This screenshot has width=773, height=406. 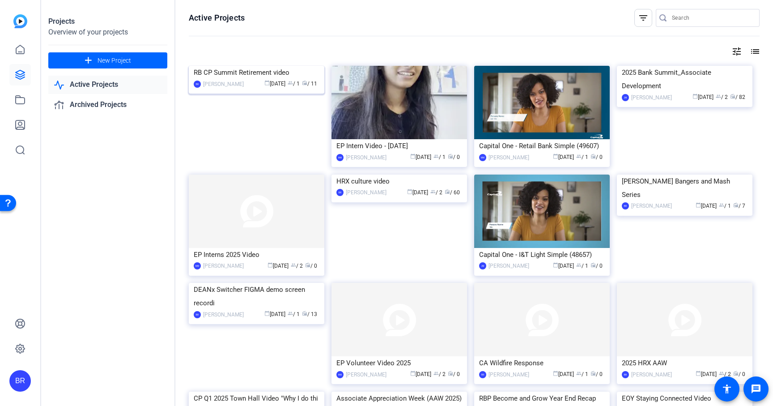 I want to click on button: New Project, so click(x=108, y=60).